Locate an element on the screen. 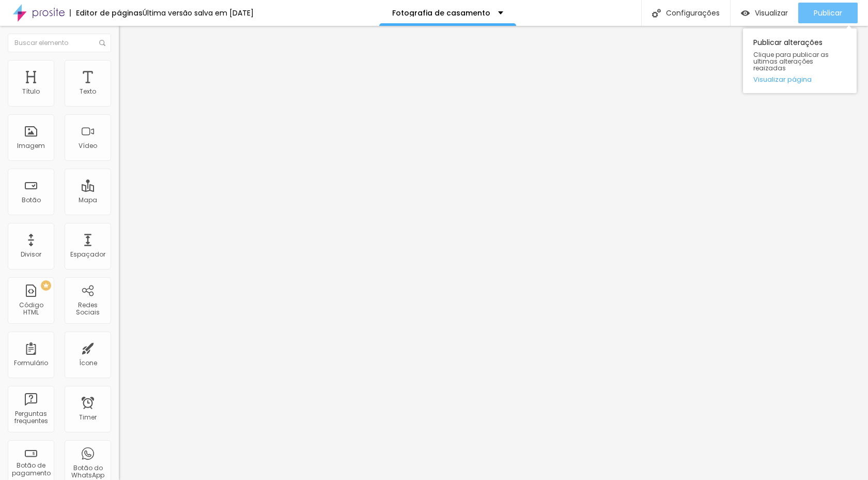 The height and width of the screenshot is (480, 868). div: Botão is located at coordinates (31, 200).